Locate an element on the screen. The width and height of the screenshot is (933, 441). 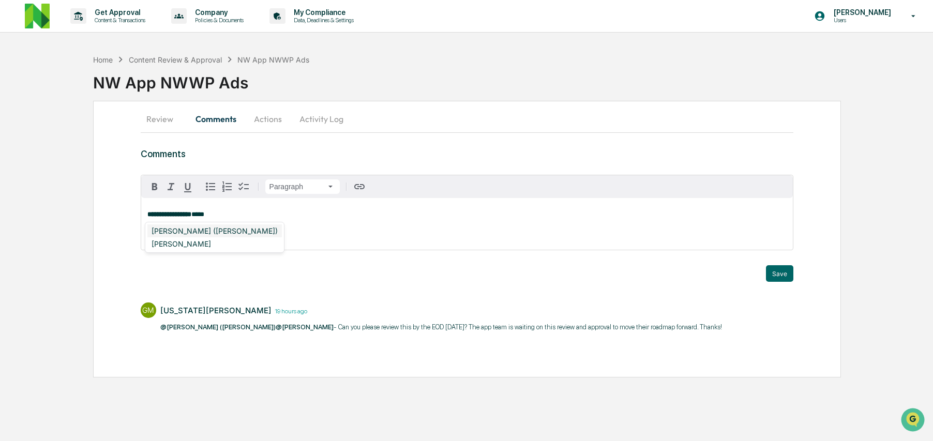
button: Italic is located at coordinates (171, 187).